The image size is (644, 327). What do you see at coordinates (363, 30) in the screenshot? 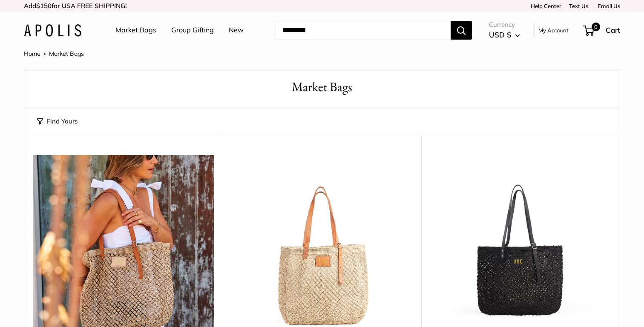
I see `input: Search...` at bounding box center [363, 30].